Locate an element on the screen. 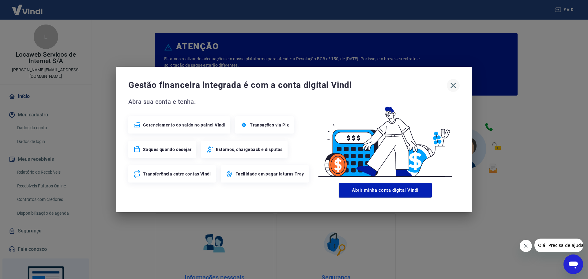 This screenshot has height=279, width=588. img: Good Billing is located at coordinates (385, 138).